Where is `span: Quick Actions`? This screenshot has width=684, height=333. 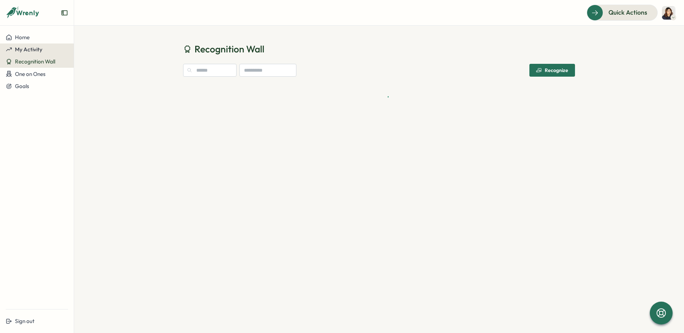 span: Quick Actions is located at coordinates (628, 12).